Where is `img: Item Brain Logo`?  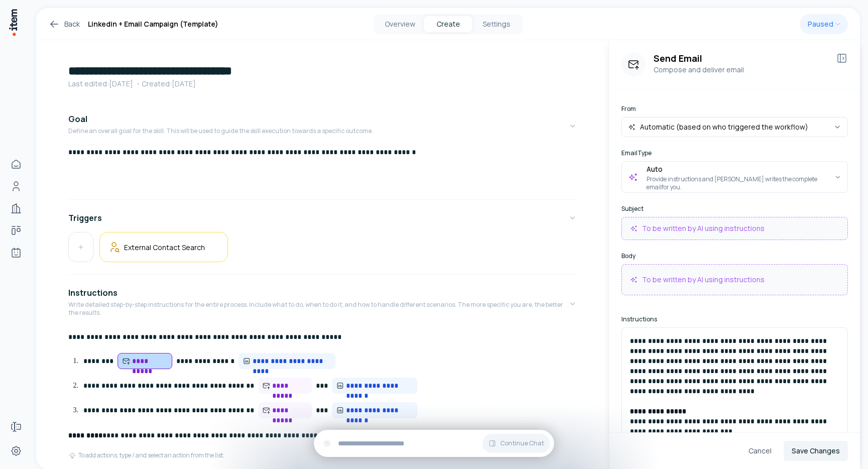 img: Item Brain Logo is located at coordinates (13, 22).